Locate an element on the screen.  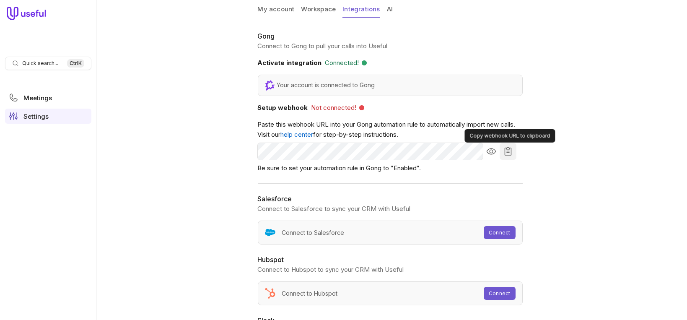
span: Not connected! is located at coordinates (334, 108).